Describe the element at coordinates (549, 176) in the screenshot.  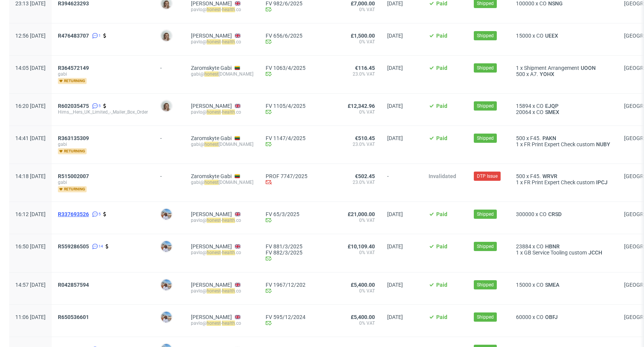
I see `span: WRVR` at that location.